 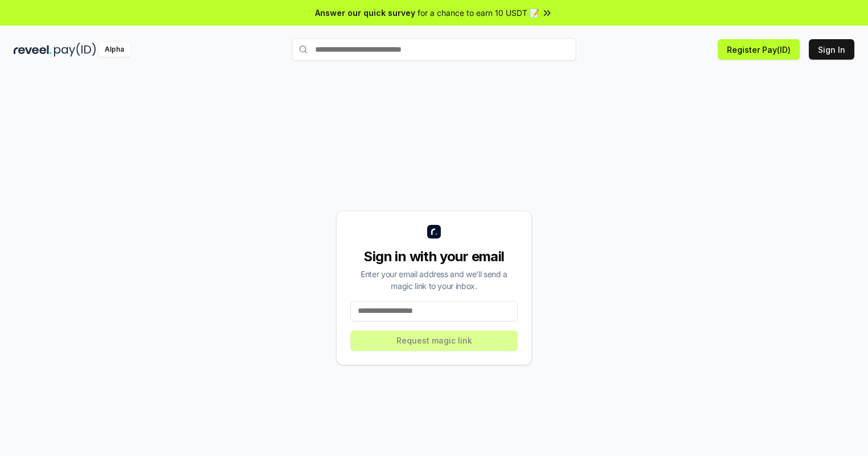 I want to click on div: Enter your email address and we’ll send a magic link to your inbox., so click(x=434, y=280).